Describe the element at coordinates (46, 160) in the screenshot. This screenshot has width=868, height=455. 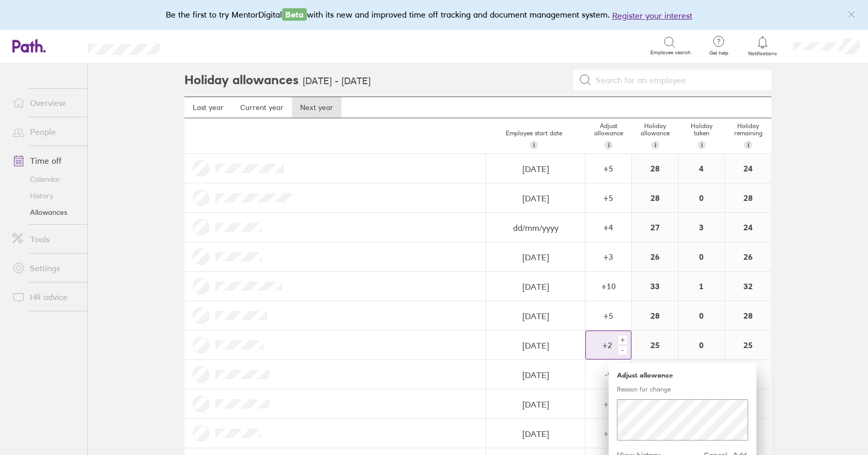
I see `a: Time off` at that location.